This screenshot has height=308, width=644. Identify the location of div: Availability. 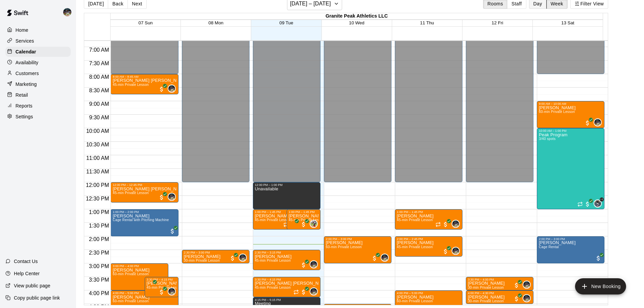
(38, 62).